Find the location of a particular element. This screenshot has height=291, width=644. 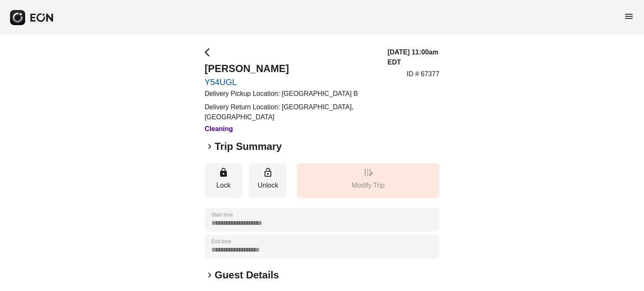

p: ID # 67377 is located at coordinates (423, 74).